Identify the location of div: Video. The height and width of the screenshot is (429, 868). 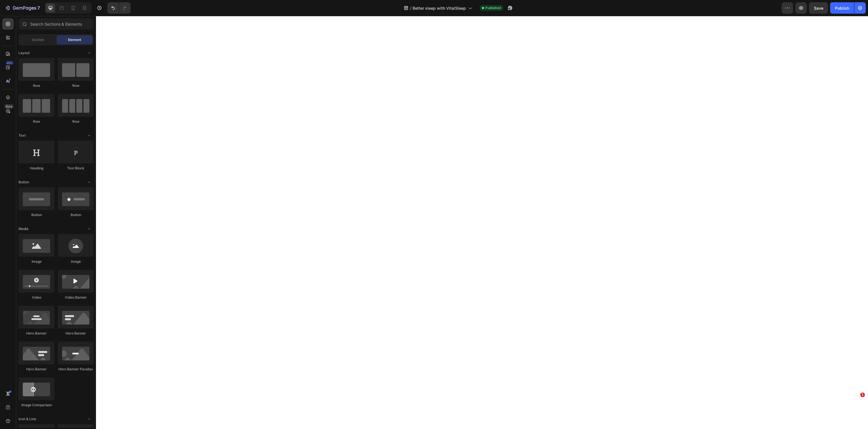
(37, 297).